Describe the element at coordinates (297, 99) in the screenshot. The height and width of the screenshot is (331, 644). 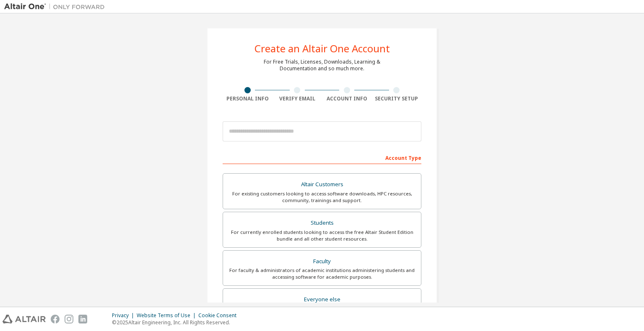
I see `div: Verify Email` at that location.